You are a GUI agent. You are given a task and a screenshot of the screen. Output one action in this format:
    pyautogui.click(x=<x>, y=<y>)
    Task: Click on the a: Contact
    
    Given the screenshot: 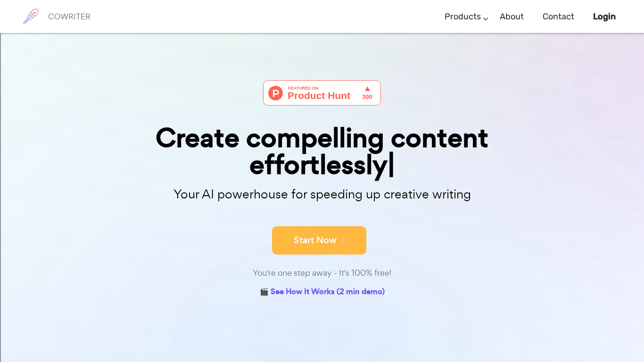 What is the action you would take?
    pyautogui.click(x=558, y=17)
    